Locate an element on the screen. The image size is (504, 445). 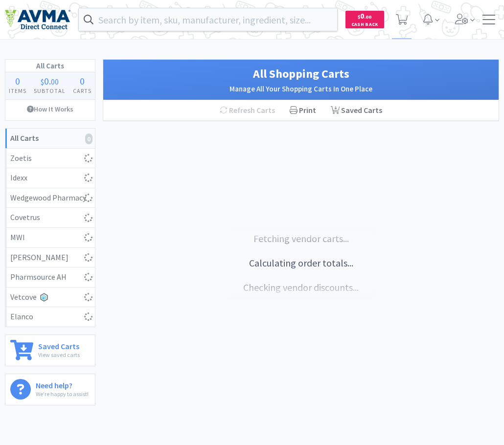
div: Covetrus is located at coordinates (50, 218).